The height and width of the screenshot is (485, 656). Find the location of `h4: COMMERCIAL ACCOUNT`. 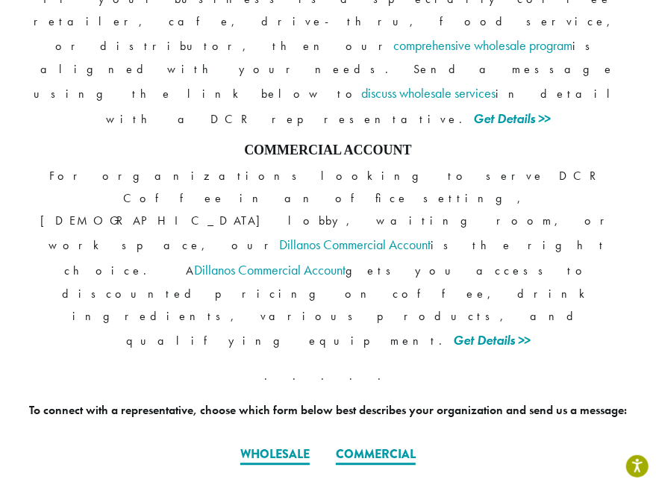

h4: COMMERCIAL ACCOUNT is located at coordinates (328, 151).